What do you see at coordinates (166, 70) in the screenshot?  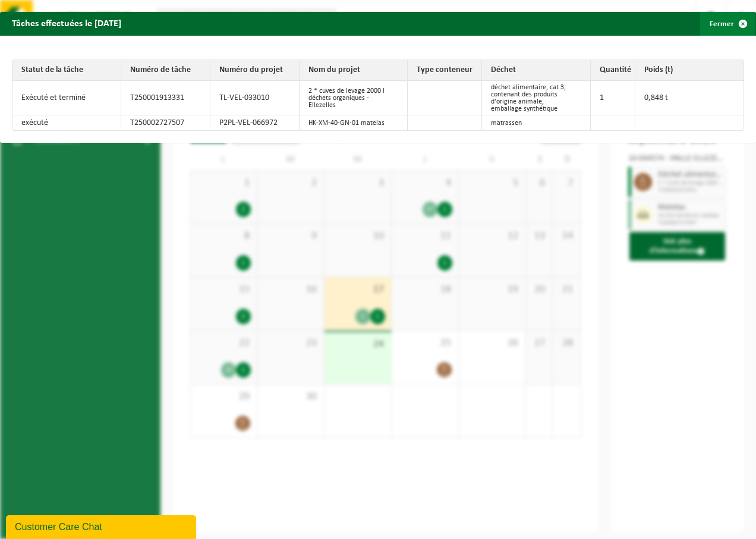 I see `th: Numéro de tâche` at bounding box center [166, 70].